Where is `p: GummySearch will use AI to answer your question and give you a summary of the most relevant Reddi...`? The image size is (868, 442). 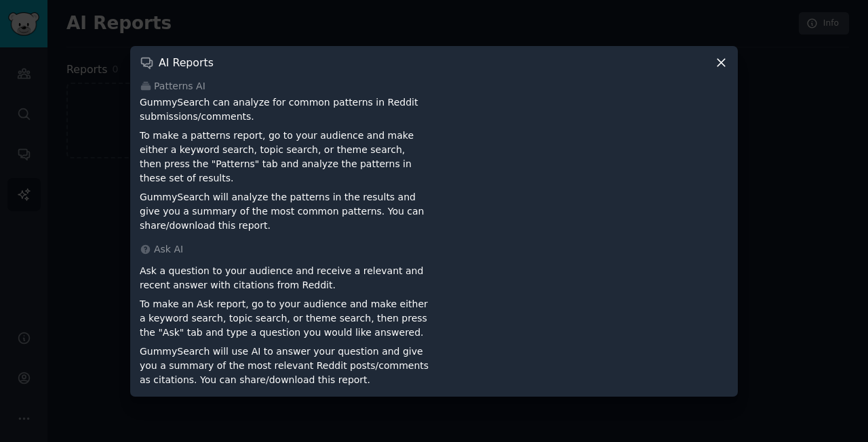 p: GummySearch will use AI to answer your question and give you a summary of the most relevant Reddi... is located at coordinates (284, 366).